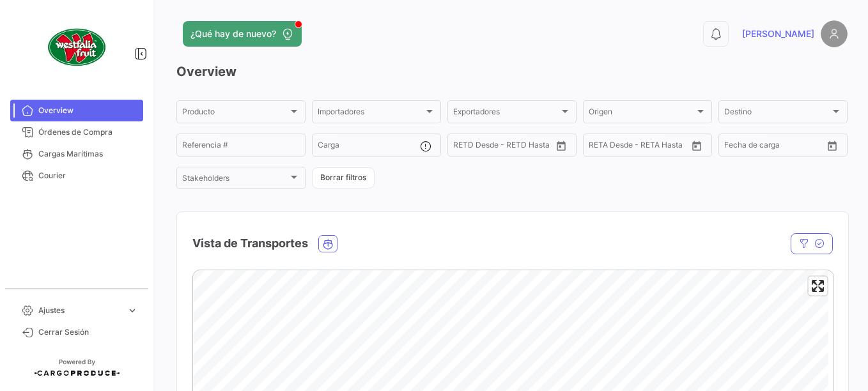  What do you see at coordinates (80, 310) in the screenshot?
I see `span: Ajustes` at bounding box center [80, 310].